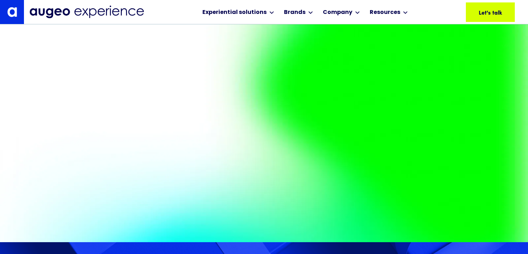 Image resolution: width=528 pixels, height=254 pixels. Describe the element at coordinates (87, 12) in the screenshot. I see `img: Augeo Experience business unit full logo in midnight blue.` at that location.